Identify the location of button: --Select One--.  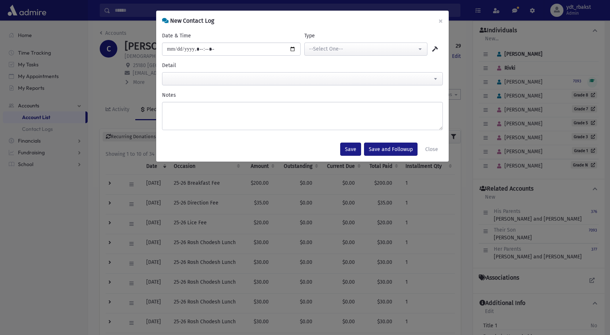
(366, 49).